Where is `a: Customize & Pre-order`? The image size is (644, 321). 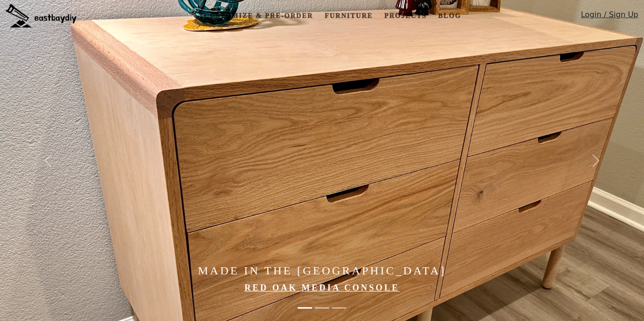
a: Customize & Pre-order is located at coordinates (258, 16).